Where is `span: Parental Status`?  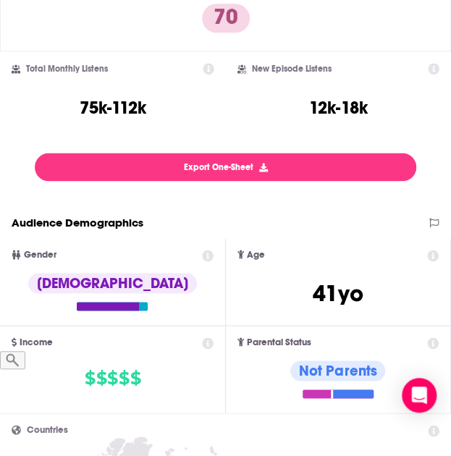 span: Parental Status is located at coordinates (279, 342).